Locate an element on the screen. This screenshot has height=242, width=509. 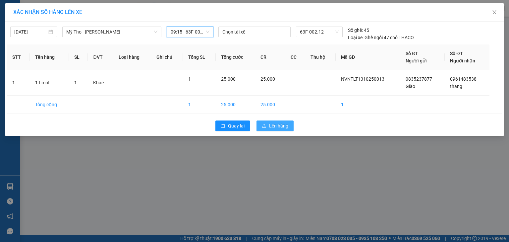
span: down is located at coordinates (156, 32).